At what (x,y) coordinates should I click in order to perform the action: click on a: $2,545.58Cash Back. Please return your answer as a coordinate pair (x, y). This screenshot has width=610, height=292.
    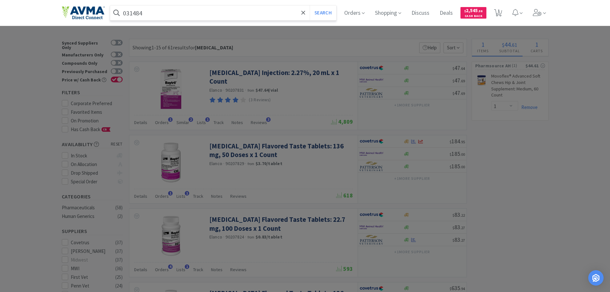
    Looking at the image, I should click on (473, 13).